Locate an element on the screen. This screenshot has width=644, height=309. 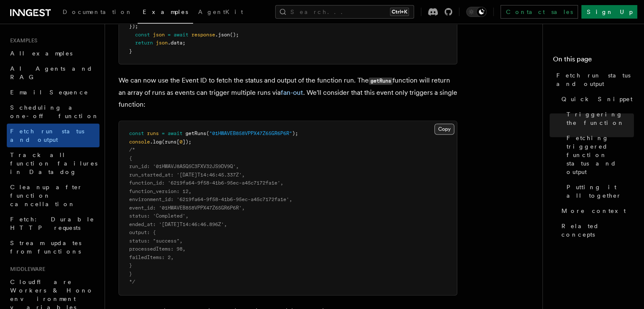
a: Related concepts is located at coordinates (596, 230).